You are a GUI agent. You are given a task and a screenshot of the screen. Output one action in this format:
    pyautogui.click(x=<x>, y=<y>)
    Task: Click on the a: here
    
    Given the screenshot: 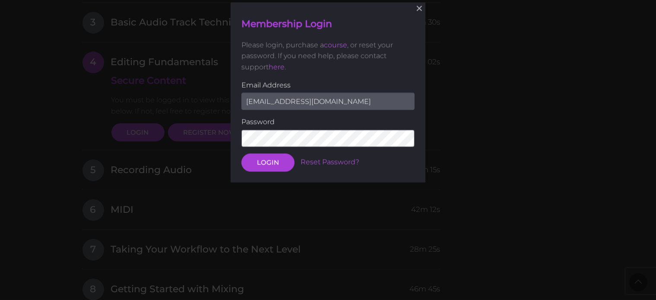 What is the action you would take?
    pyautogui.click(x=276, y=67)
    